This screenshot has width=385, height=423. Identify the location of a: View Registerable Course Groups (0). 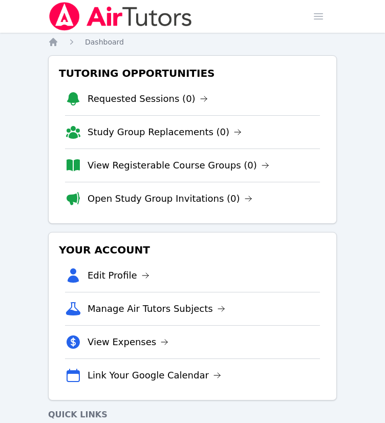
(178, 165).